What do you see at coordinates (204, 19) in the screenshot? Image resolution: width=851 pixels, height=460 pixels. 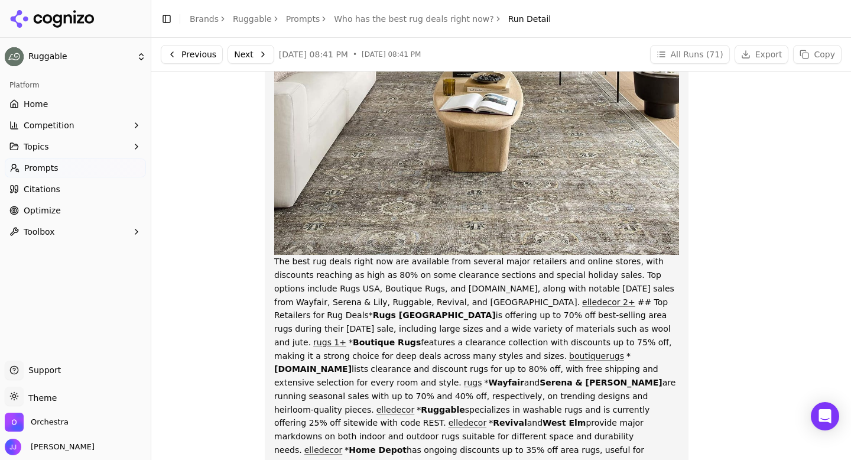 I see `a: Brands` at bounding box center [204, 19].